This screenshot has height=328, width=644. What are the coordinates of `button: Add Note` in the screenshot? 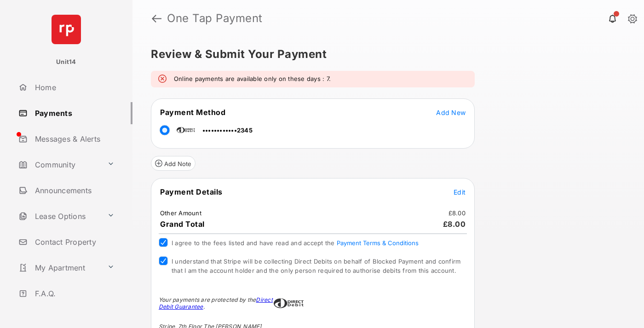 It's located at (173, 163).